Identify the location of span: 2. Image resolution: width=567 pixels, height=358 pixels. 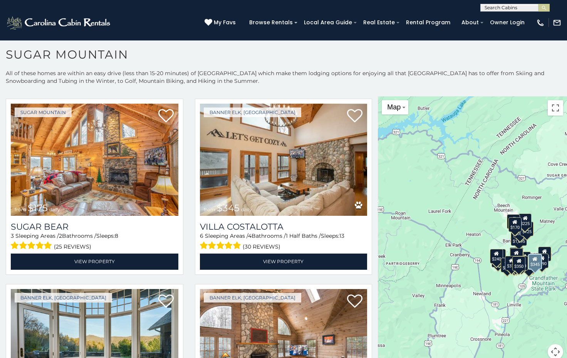
(60, 236).